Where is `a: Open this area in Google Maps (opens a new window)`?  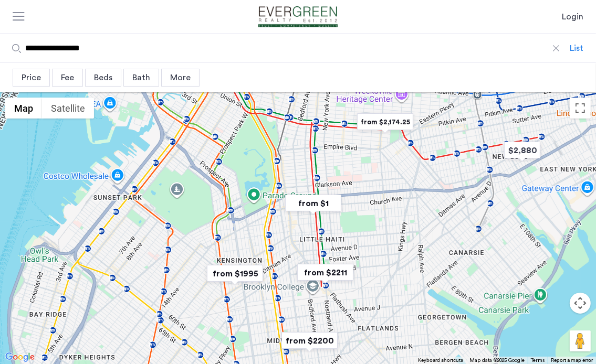 a: Open this area in Google Maps (opens a new window) is located at coordinates (20, 357).